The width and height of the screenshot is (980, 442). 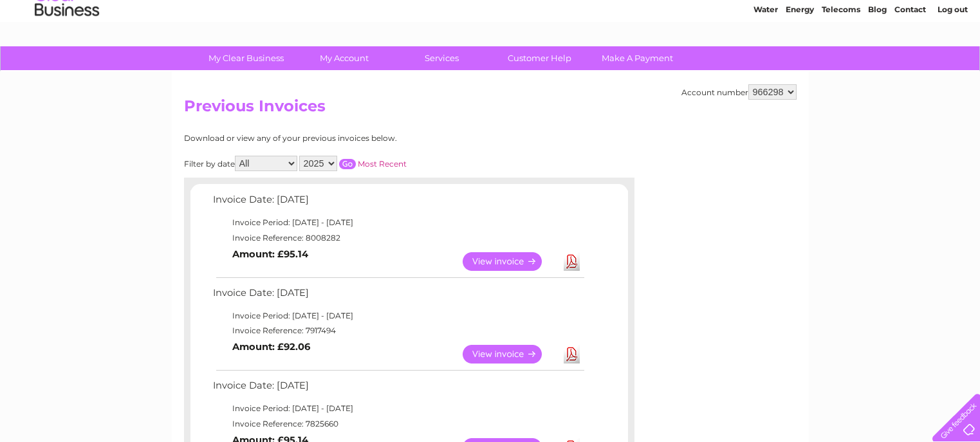 I want to click on h2: Previous Invoices, so click(x=490, y=109).